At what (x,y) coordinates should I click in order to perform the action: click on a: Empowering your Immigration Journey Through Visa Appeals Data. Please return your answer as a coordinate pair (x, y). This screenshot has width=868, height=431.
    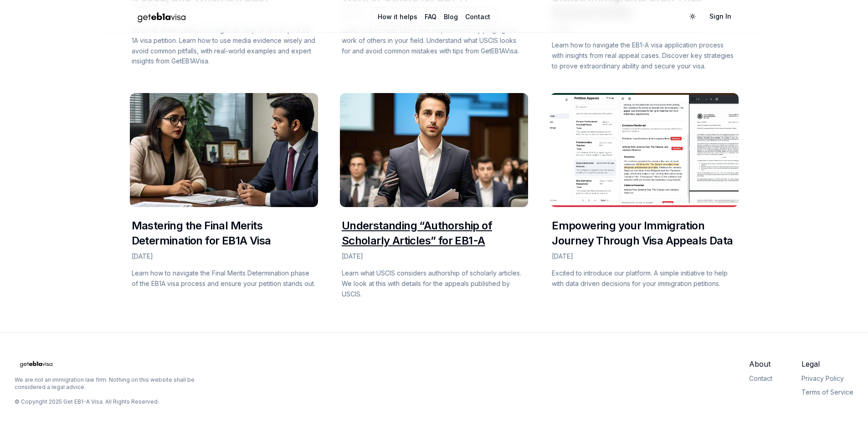
    Looking at the image, I should click on (642, 233).